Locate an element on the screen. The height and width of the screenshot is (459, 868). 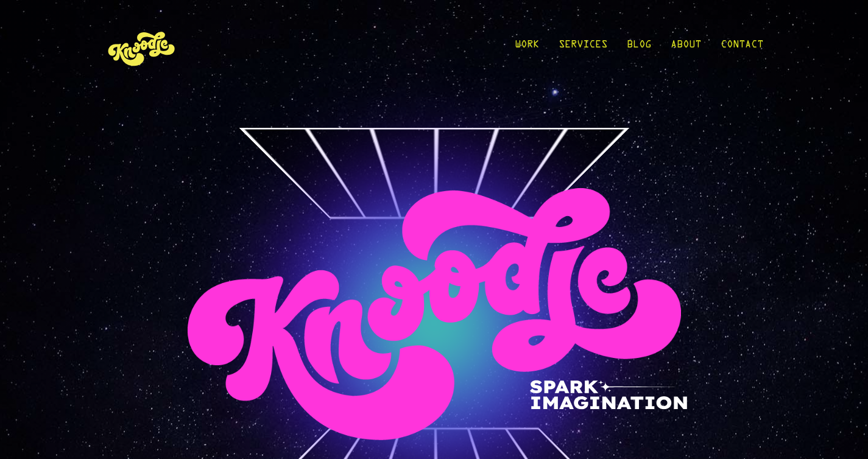
img: KnoLogo(yellow) is located at coordinates (142, 48).